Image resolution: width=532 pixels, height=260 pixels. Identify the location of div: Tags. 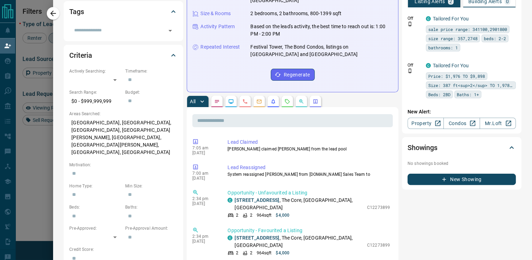
(124, 12).